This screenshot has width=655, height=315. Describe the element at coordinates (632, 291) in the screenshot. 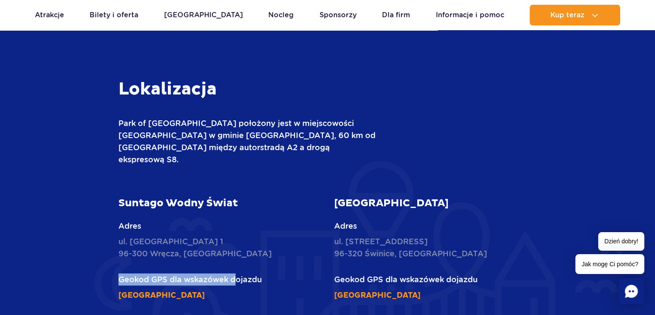

I see `div: Chat` at that location.